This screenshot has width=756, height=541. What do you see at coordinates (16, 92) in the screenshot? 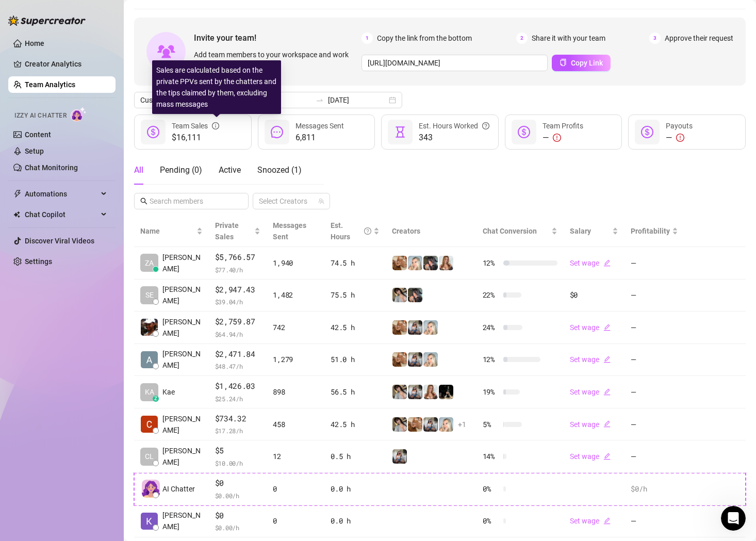
I see `span: For` at bounding box center [16, 92].